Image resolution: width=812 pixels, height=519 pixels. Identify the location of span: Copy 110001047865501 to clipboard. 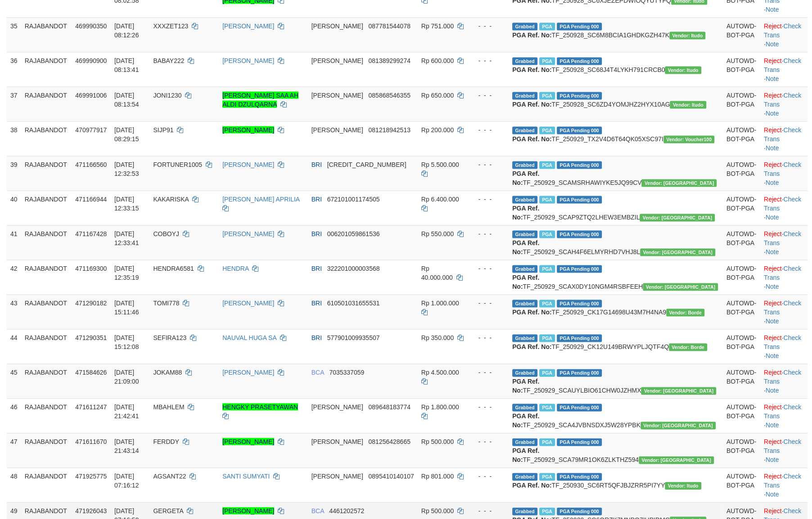
(367, 165).